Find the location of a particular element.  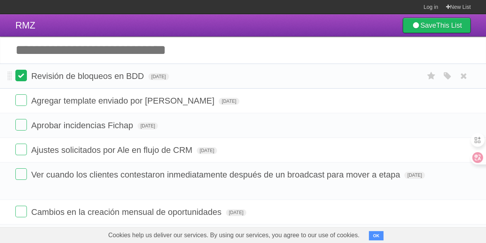

label: Star task is located at coordinates (431, 76).